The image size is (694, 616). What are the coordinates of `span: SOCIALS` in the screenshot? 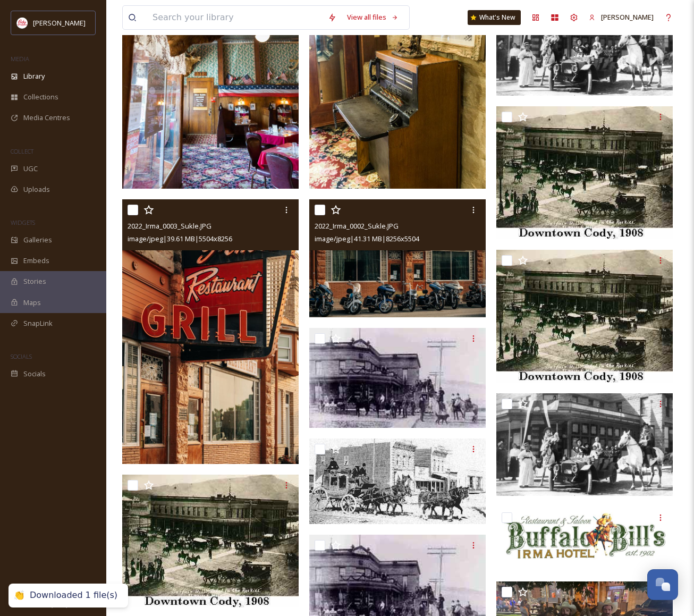 It's located at (21, 356).